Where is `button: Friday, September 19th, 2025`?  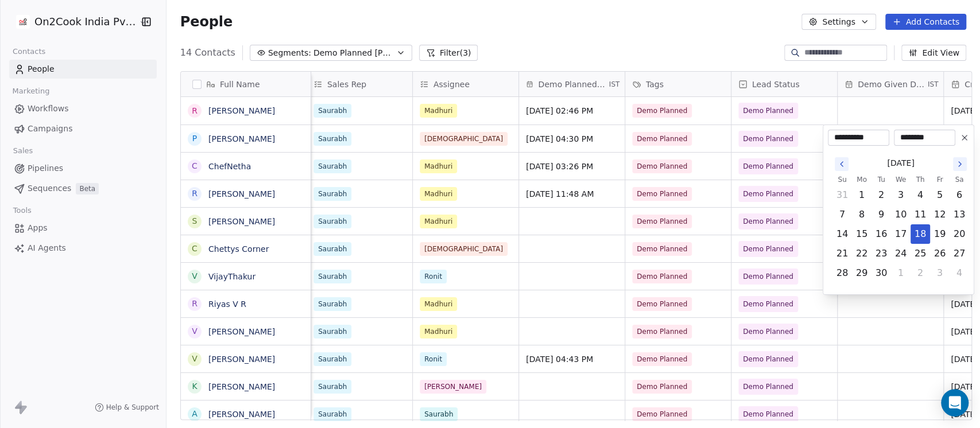 button: Friday, September 19th, 2025 is located at coordinates (940, 234).